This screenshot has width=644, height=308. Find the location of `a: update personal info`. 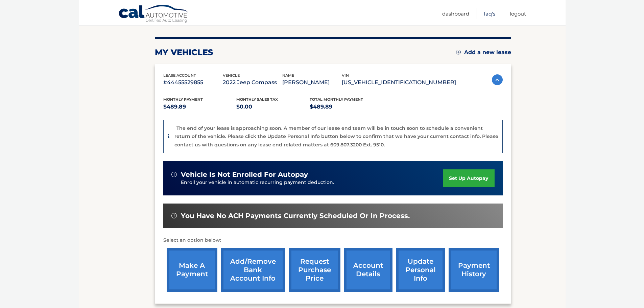

a: update personal info is located at coordinates (421, 270).